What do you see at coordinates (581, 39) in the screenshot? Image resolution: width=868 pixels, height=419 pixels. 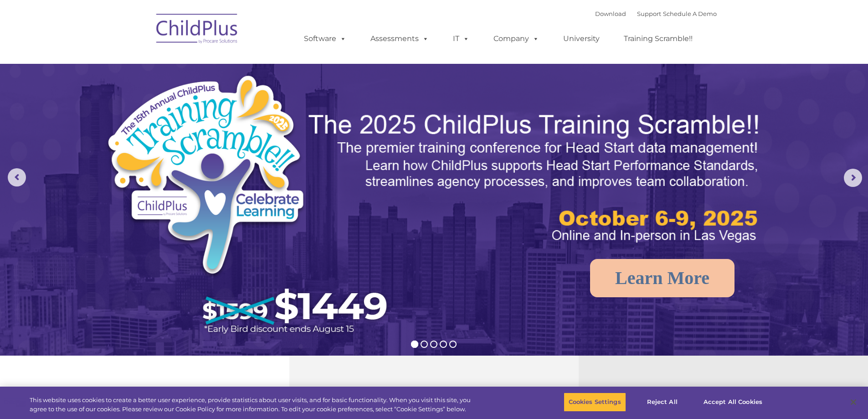 I see `a: University` at bounding box center [581, 39].